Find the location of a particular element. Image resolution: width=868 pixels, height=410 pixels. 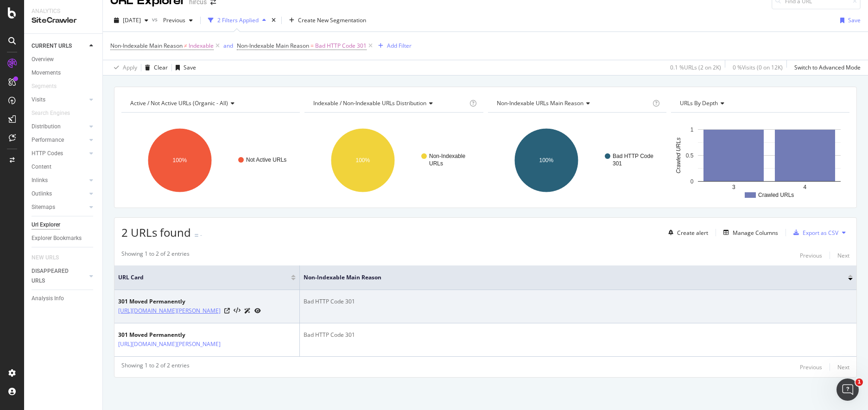

span: URLs by Depth is located at coordinates (699, 103).